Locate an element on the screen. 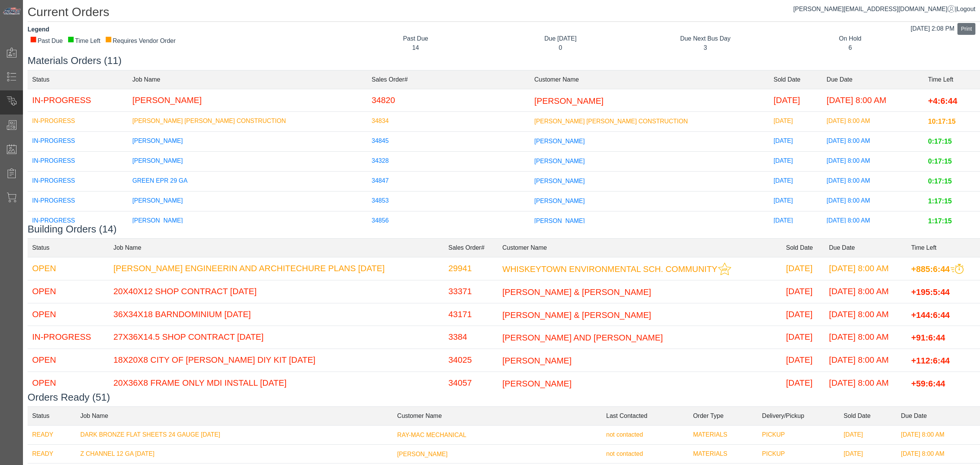  td: Status is located at coordinates (78, 79).